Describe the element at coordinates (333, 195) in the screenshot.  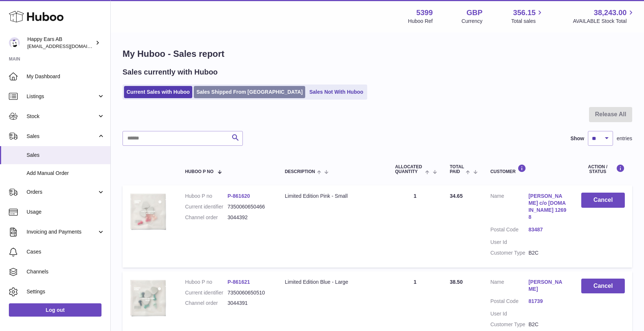
I see `div: Limited Edition Pink - Small` at that location.